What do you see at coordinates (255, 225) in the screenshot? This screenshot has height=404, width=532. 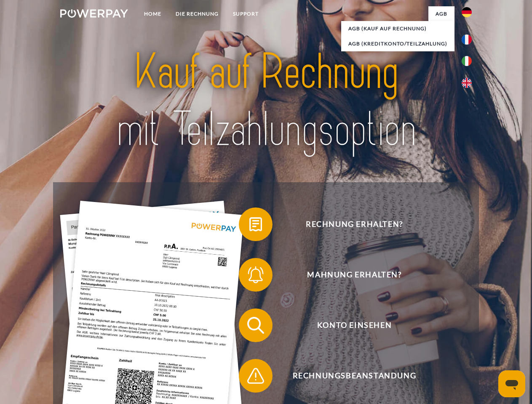 I see `img: qb_bill.svg` at bounding box center [255, 225].